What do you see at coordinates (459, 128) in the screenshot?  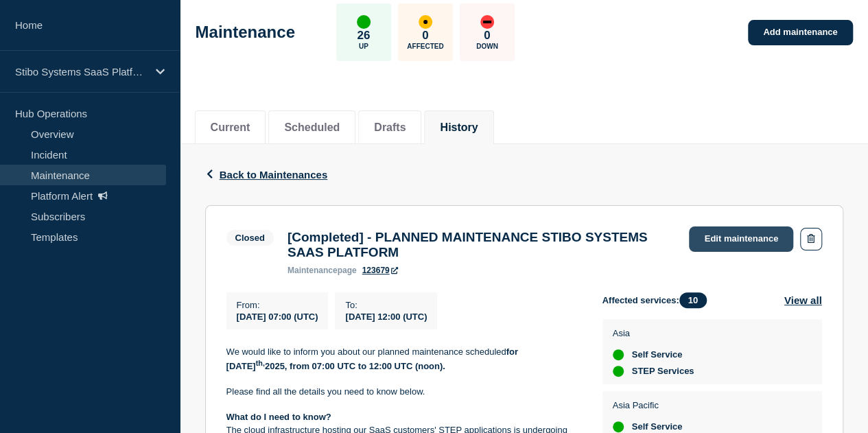 I see `button: History` at bounding box center [459, 128].